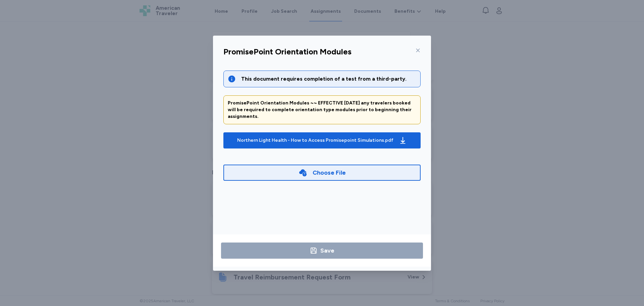 The image size is (644, 306). Describe the element at coordinates (329, 173) in the screenshot. I see `div: Choose File` at that location.